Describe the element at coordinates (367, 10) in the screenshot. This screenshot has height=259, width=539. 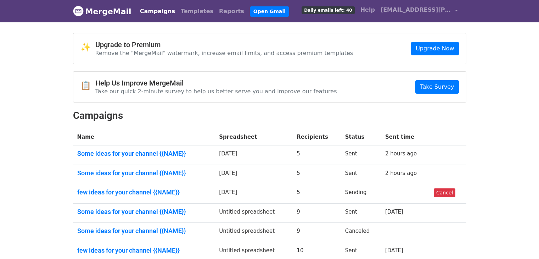
I see `a: Help` at that location.